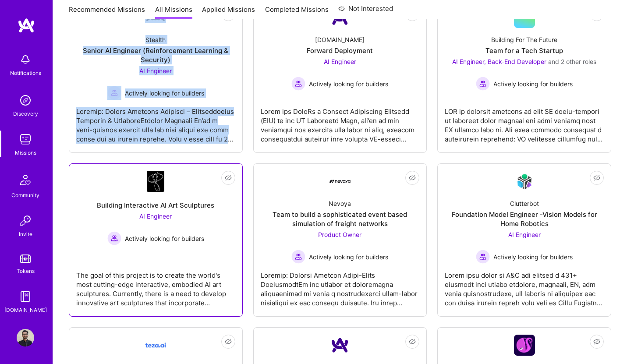 The width and height of the screenshot is (627, 364). I want to click on a: Building For The FutureTeam for a Tech StartupAI Engineer, Back-End Developer and 2 other rolesAc..., so click(524, 76).